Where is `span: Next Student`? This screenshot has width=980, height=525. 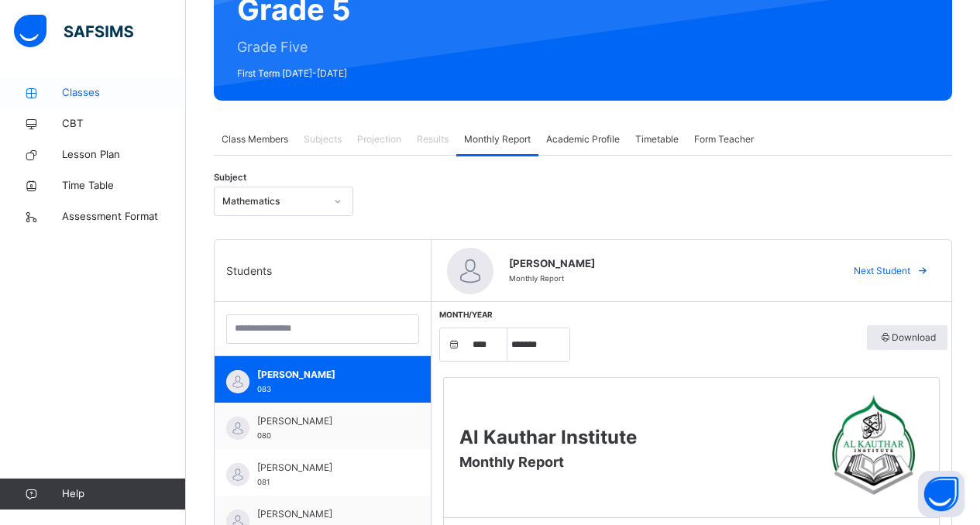 span: Next Student is located at coordinates (882, 271).